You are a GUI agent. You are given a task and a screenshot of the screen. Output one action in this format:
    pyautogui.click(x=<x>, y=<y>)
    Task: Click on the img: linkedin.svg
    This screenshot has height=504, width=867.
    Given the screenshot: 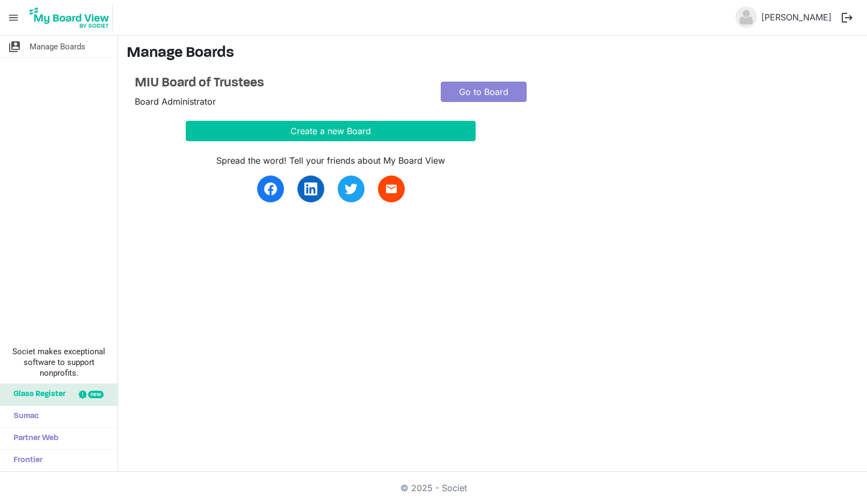 What is the action you would take?
    pyautogui.click(x=311, y=189)
    